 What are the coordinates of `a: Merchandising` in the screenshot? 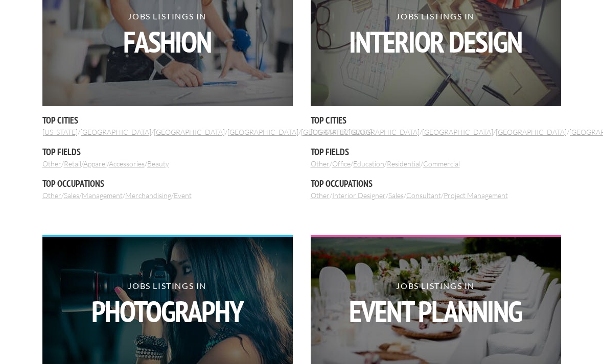 It's located at (148, 195).